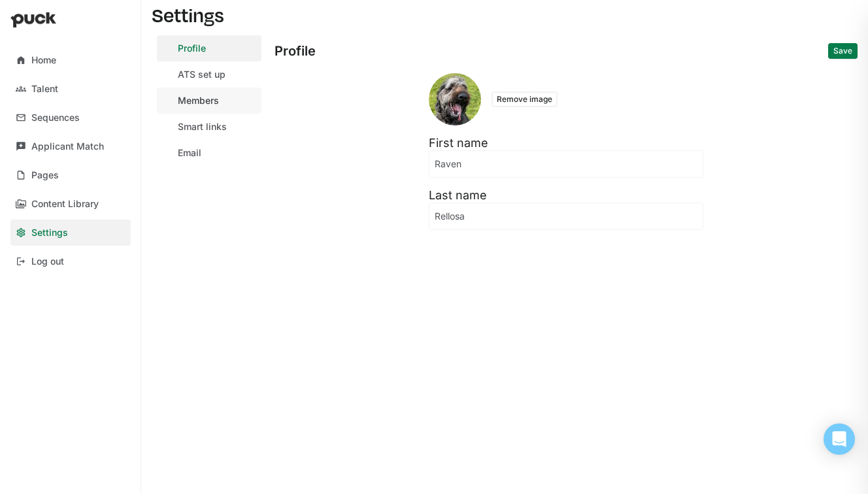  What do you see at coordinates (67, 146) in the screenshot?
I see `div: Applicant Match` at bounding box center [67, 146].